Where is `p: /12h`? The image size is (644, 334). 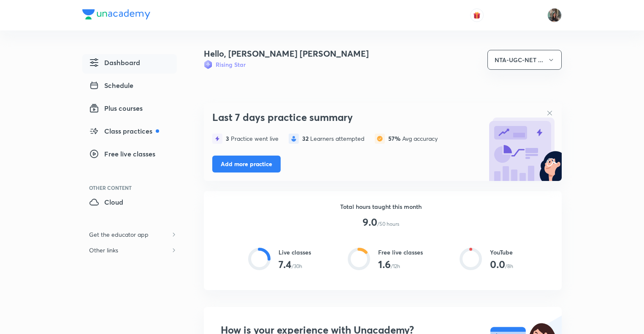
p: /12h is located at coordinates (396, 266).